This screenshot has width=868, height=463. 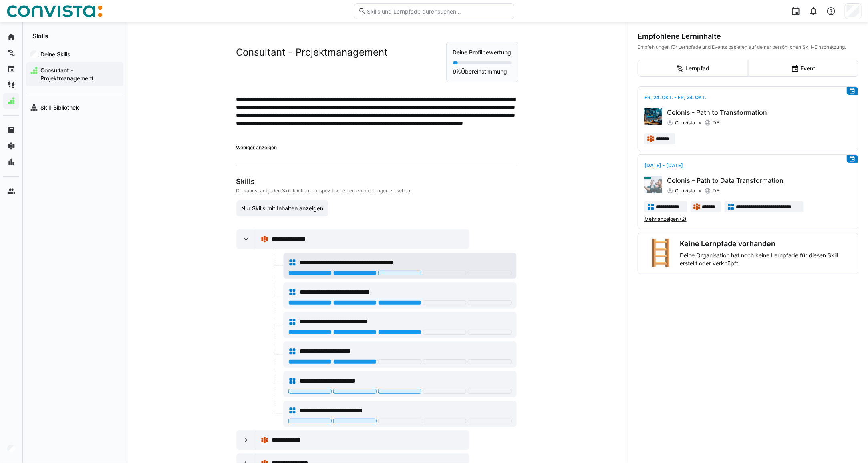 What do you see at coordinates (693, 68) in the screenshot?
I see `eds-button-option: Lernpfad` at bounding box center [693, 68].